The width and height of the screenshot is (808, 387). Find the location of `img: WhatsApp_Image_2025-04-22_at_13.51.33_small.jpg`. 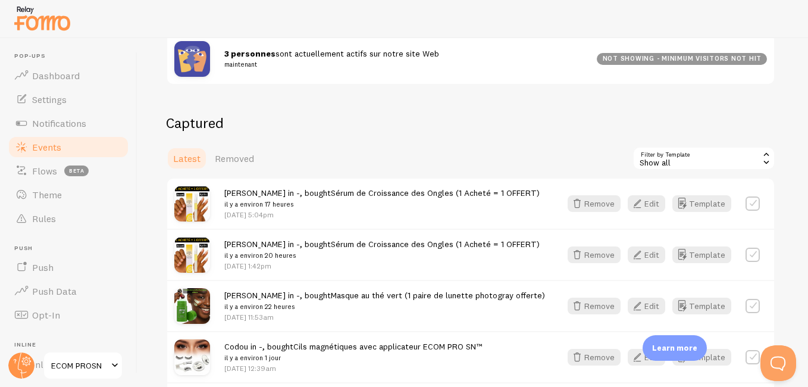

img: WhatsApp_Image_2025-04-22_at_13.51.33_small.jpg is located at coordinates (192, 357).